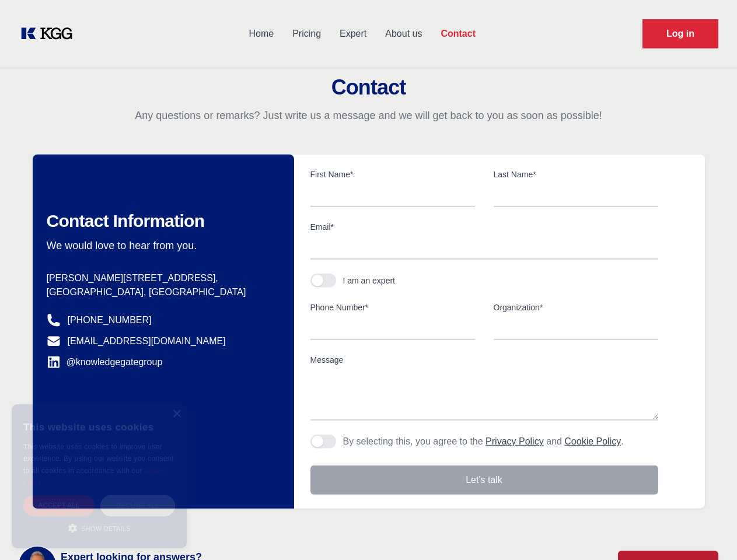  What do you see at coordinates (161, 221) in the screenshot?
I see `h2: Contact Information` at bounding box center [161, 221].